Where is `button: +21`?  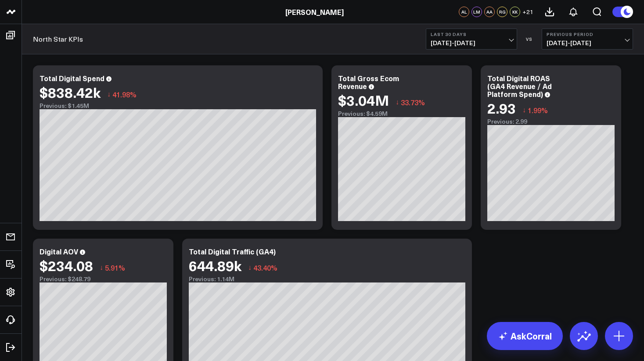 button: +21 is located at coordinates (528, 12).